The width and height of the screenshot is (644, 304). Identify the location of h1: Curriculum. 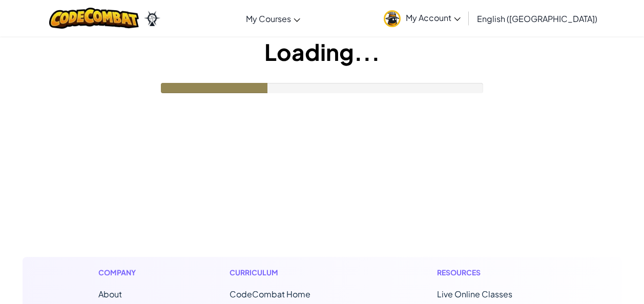
(291, 273).